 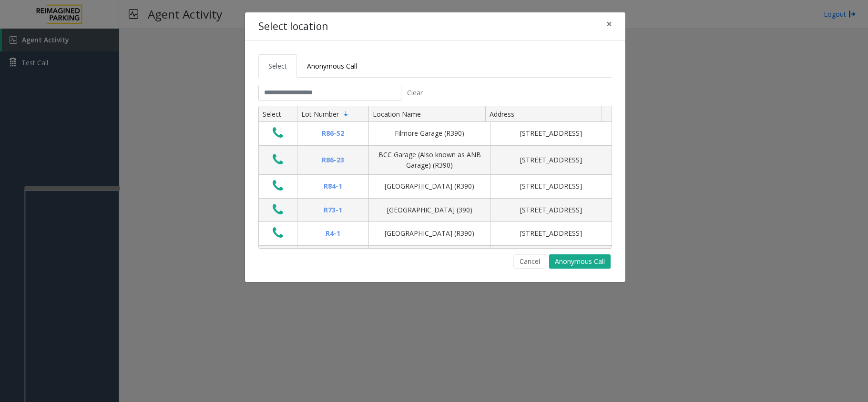 I want to click on div: R4-1, so click(x=333, y=233).